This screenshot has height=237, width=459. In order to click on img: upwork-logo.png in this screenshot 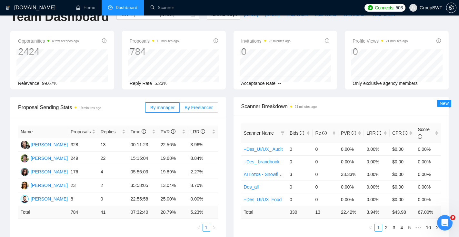, I will do `click(370, 8)`.